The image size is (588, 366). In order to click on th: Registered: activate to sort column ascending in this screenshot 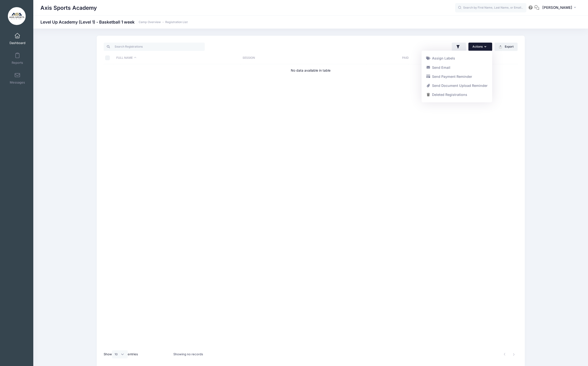, I will do `click(440, 58)`.